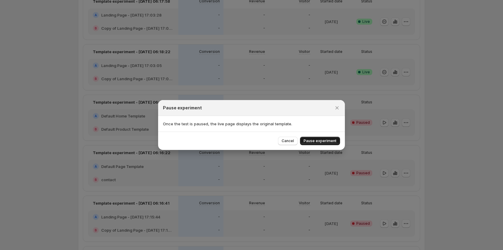 Image resolution: width=503 pixels, height=250 pixels. What do you see at coordinates (251, 124) in the screenshot?
I see `p: Once the test is paused, the live page displays the original template.` at bounding box center [251, 124].